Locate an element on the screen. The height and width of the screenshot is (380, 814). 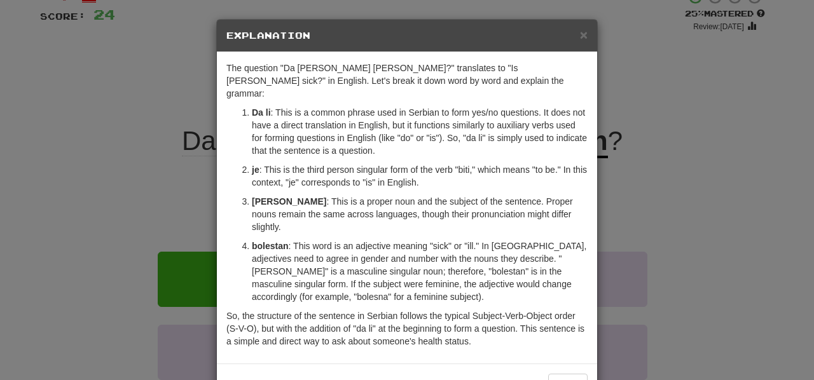
p: : This is the third person singular form of the verb "biti," which means "to be." In this context... is located at coordinates (420, 176).